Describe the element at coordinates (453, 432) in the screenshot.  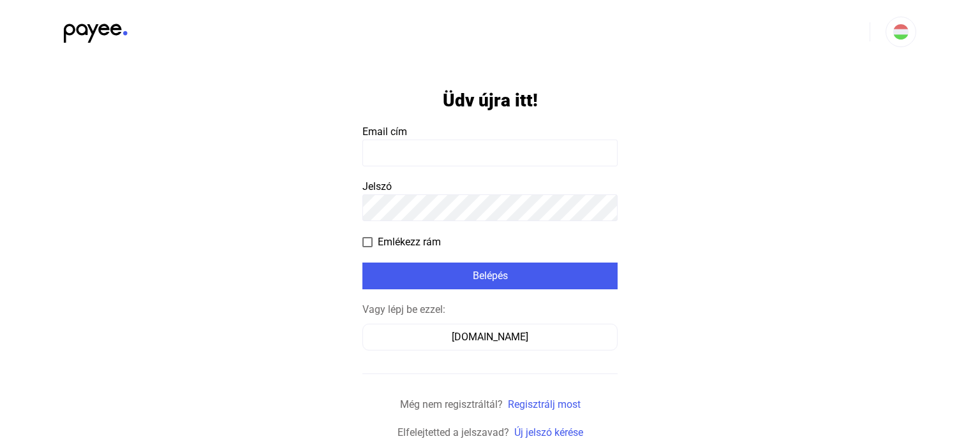
I see `span: Elfelejtetted a jelszavad?` at that location.